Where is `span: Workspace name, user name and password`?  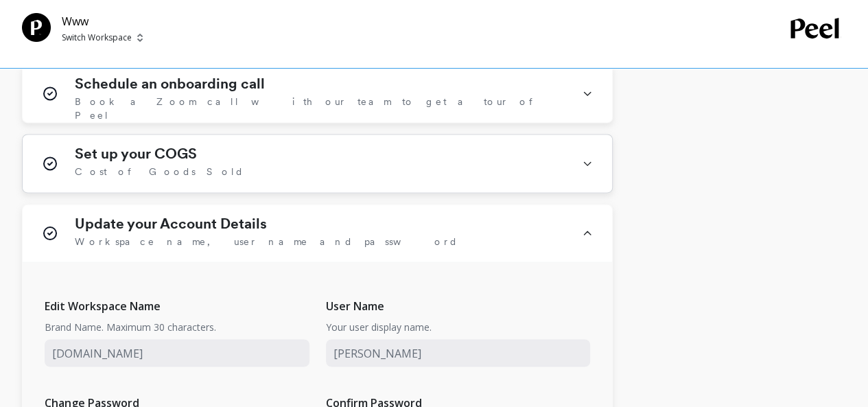 span: Workspace name, user name and password is located at coordinates (267, 242).